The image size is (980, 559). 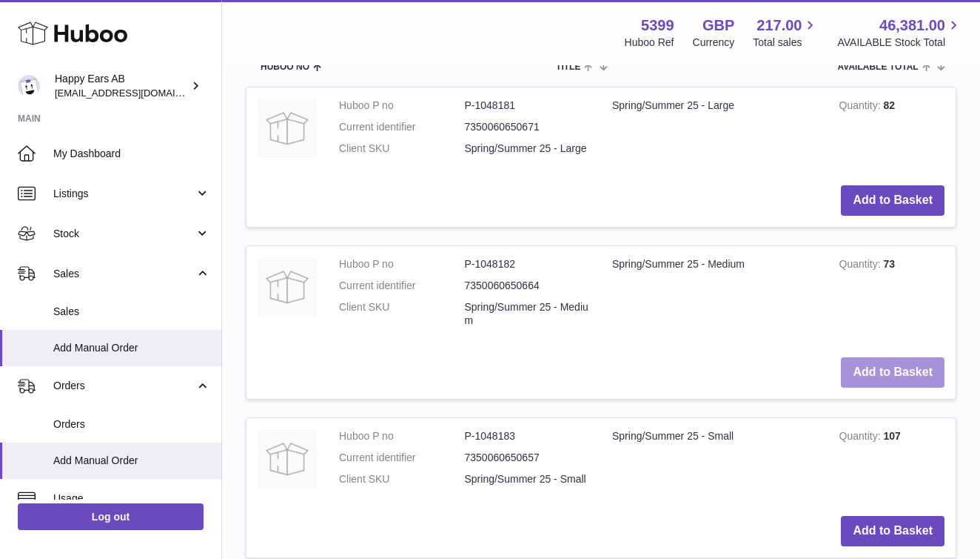 I want to click on dd: Spring/Summer 25 - Medium, so click(x=528, y=314).